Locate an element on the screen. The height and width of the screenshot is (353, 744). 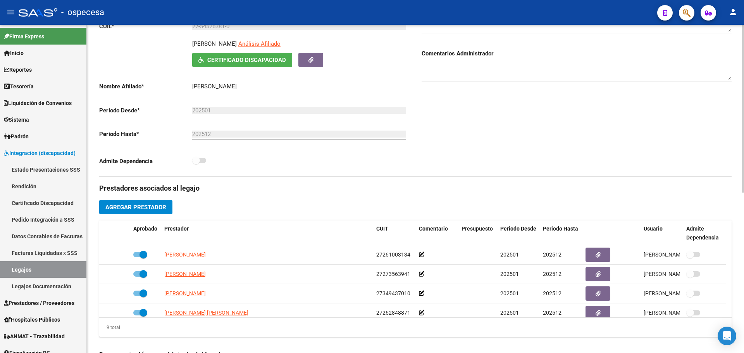
span: ANMAT - Trazabilidad is located at coordinates (34, 336).